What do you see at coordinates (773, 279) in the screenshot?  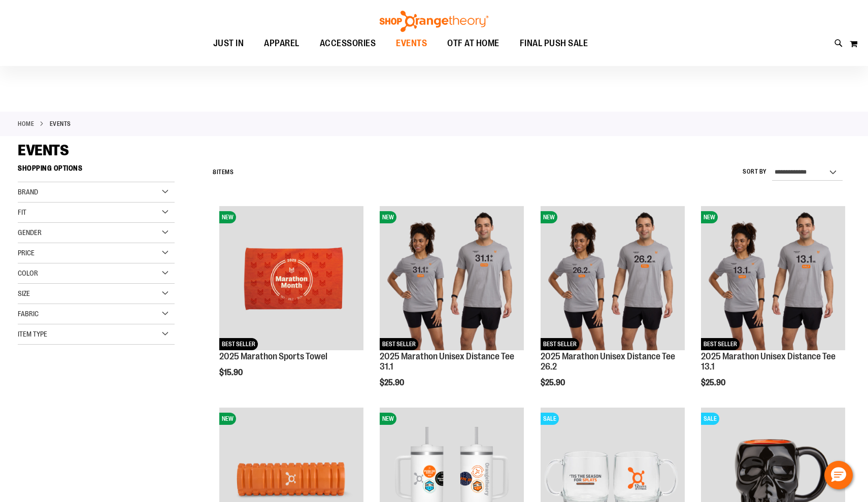 I see `a: 2025 Marathon Unisex Distance Tee 13.1NEWBEST SELLER` at bounding box center [773, 279].